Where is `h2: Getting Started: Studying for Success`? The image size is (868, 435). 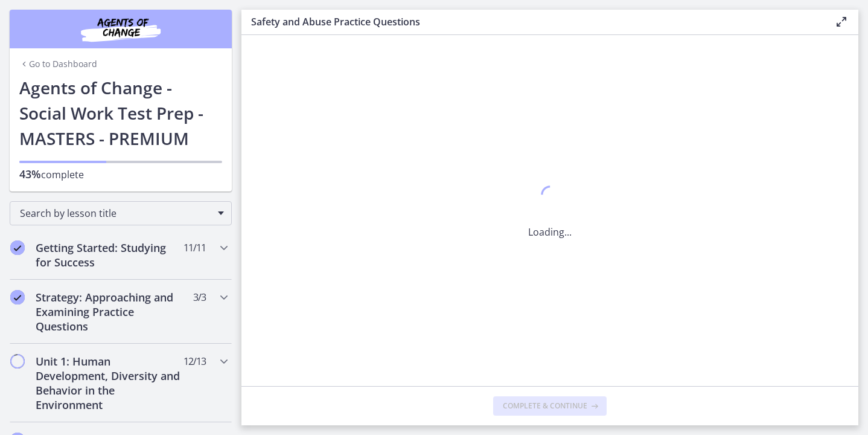
h2: Getting Started: Studying for Success is located at coordinates (109, 255).